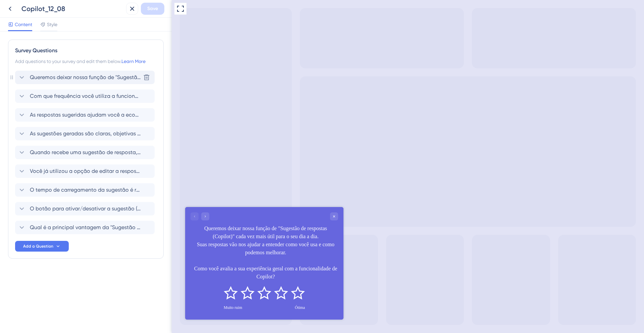 The image size is (644, 333). Describe the element at coordinates (10, 10) in the screenshot. I see `img: launcher-image-alternative-text` at that location.